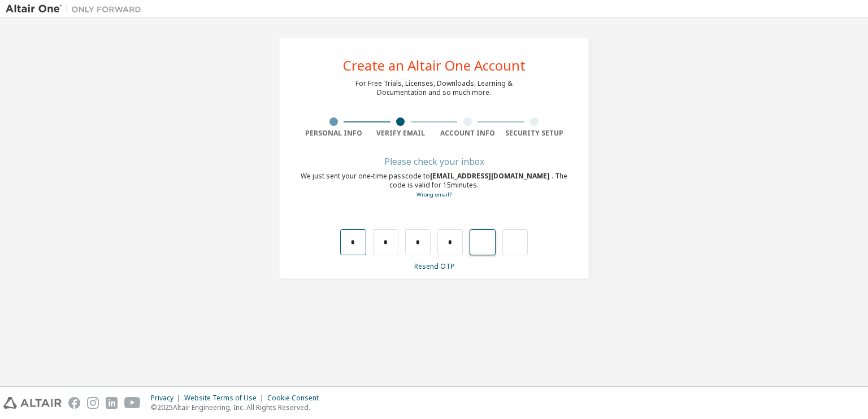 This screenshot has height=419, width=868. What do you see at coordinates (167, 398) in the screenshot?
I see `div: Privacy` at bounding box center [167, 398].